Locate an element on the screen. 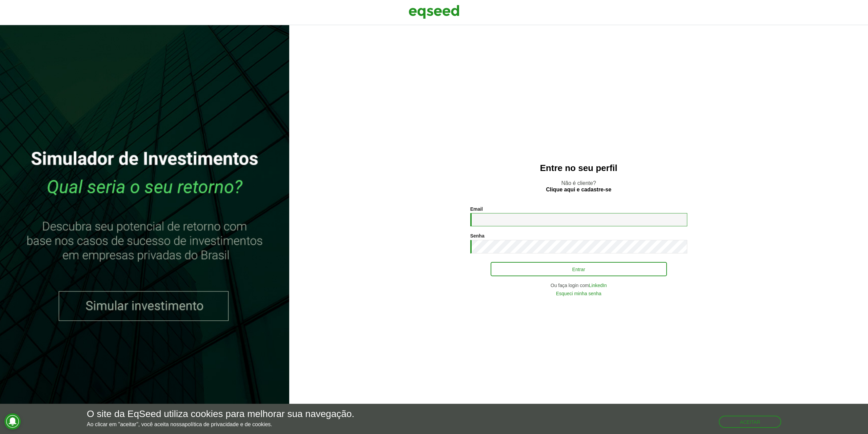  button: Entrar is located at coordinates (579, 269).